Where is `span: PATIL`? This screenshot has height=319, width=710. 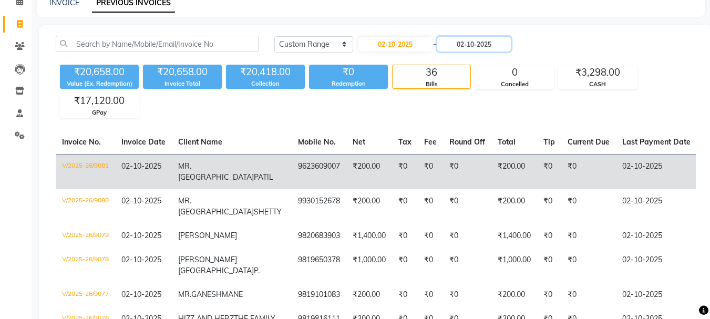
span: PATIL is located at coordinates (263, 177).